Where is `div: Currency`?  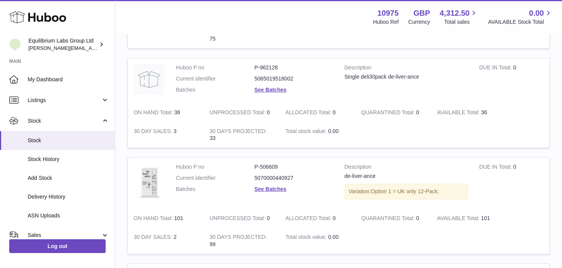 div: Currency is located at coordinates (419, 22).